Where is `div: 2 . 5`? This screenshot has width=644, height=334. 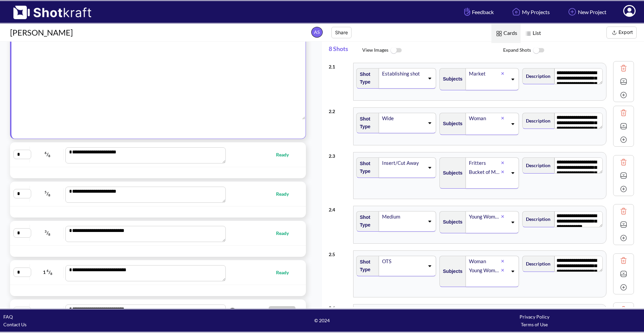
div: 2 . 5 is located at coordinates (339, 252).